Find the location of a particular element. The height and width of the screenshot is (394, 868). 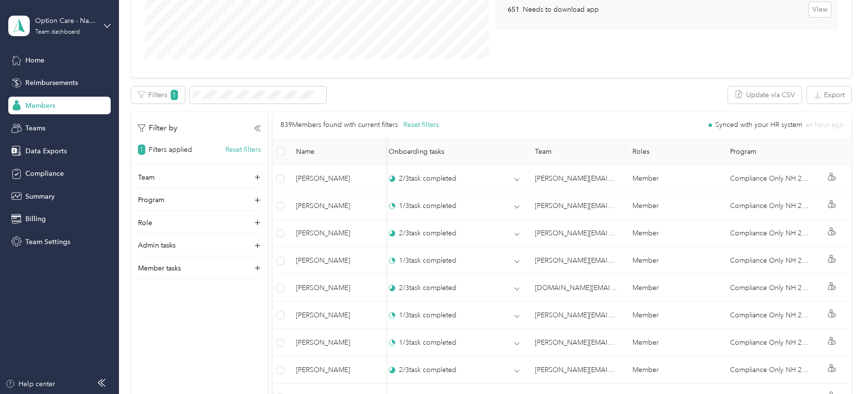

td: Kathleen Bryerton is located at coordinates (337, 261).